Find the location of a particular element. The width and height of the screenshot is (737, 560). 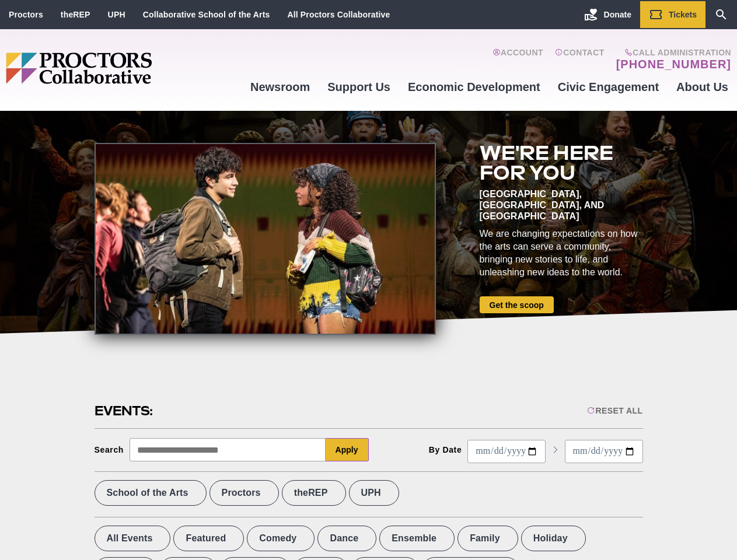

a: Get the scoop is located at coordinates (517, 305).